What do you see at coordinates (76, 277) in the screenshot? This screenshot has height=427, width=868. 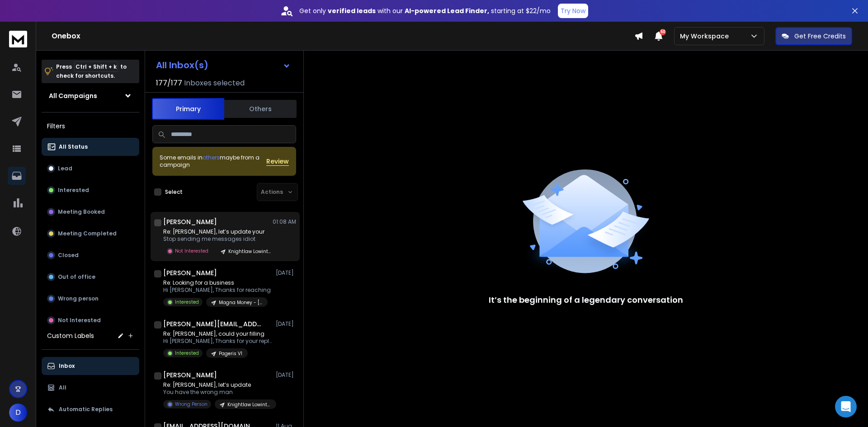 I see `p: Out of office` at bounding box center [76, 277].